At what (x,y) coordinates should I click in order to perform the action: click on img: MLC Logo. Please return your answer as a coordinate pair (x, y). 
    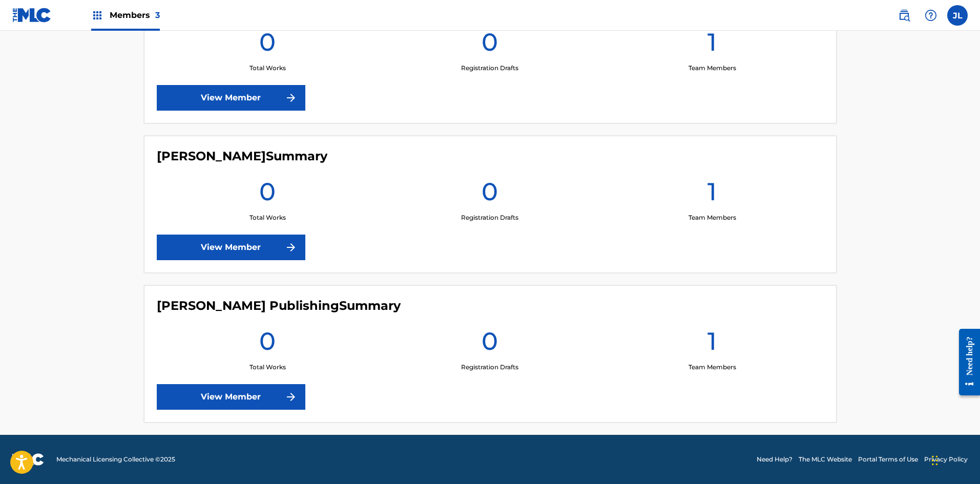
    Looking at the image, I should click on (32, 15).